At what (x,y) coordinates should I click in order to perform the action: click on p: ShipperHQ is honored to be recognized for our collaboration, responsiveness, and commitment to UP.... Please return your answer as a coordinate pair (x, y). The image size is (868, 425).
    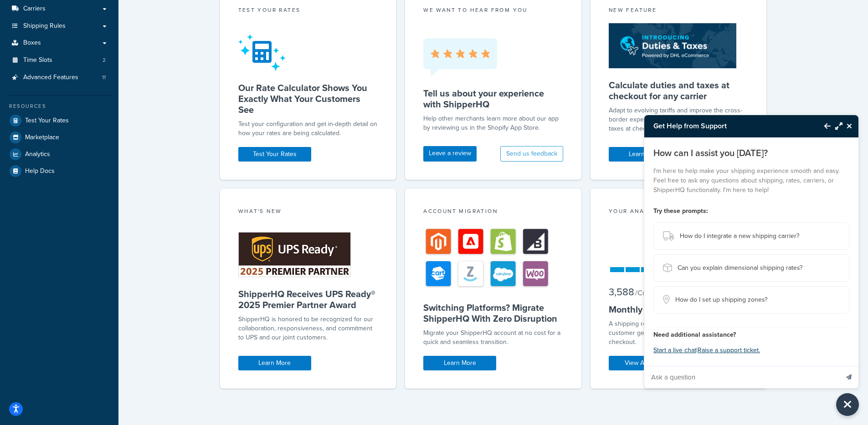
    Looking at the image, I should click on (308, 328).